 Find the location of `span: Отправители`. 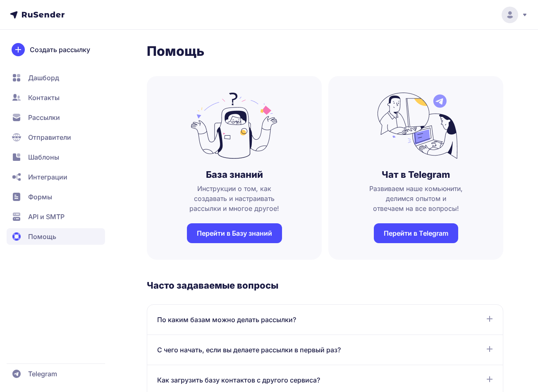

span: Отправители is located at coordinates (50, 137).